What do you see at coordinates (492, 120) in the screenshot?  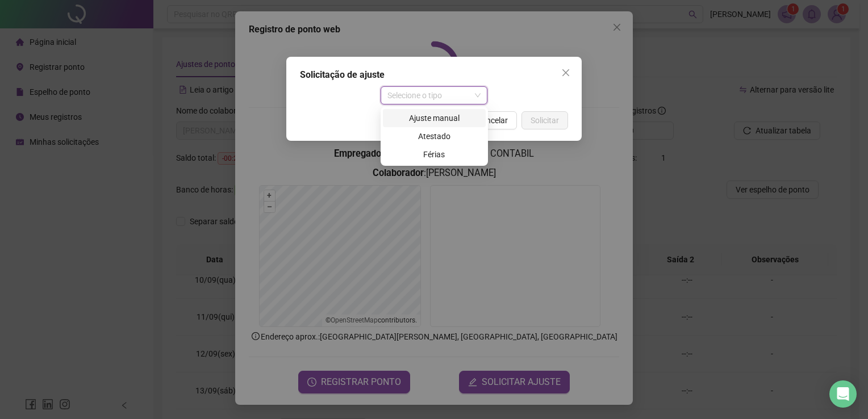 I see `button: Cancelar` at bounding box center [492, 120].